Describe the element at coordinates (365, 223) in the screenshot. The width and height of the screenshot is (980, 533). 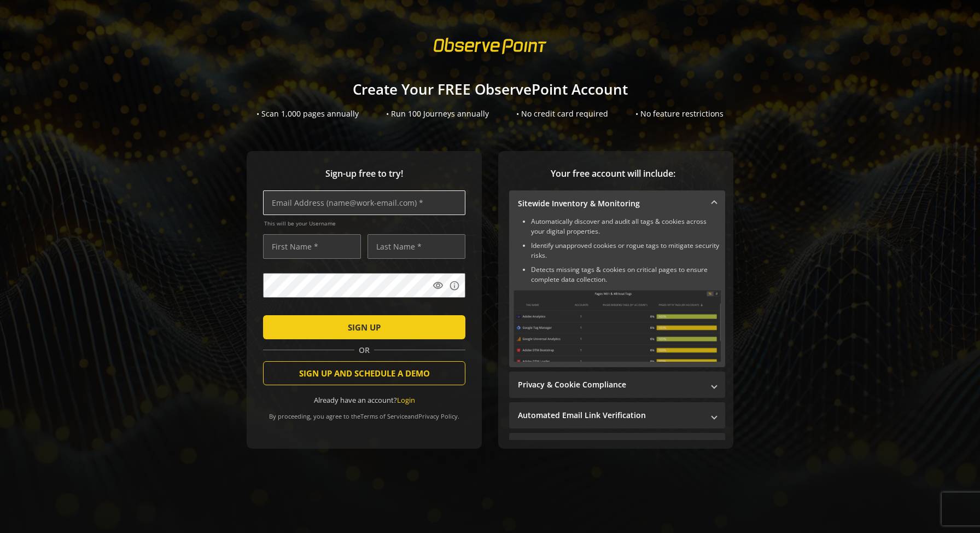
I see `span: This will be your Username` at that location.